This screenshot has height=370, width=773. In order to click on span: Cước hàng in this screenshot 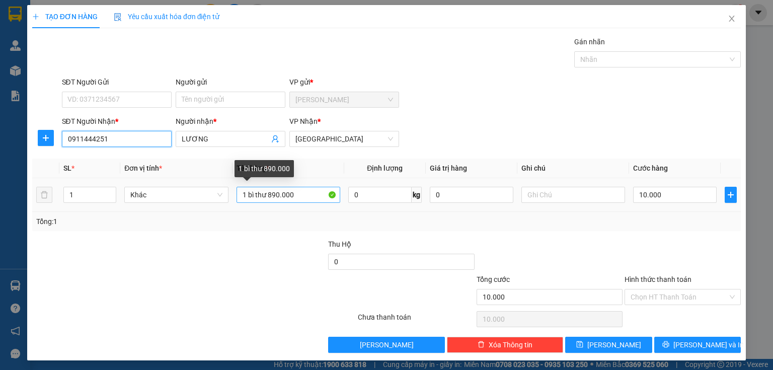, I will do `click(650, 168)`.